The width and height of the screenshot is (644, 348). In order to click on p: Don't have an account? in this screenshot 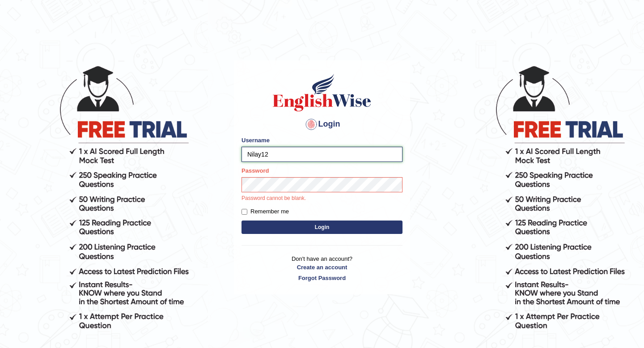, I will do `click(322, 268)`.